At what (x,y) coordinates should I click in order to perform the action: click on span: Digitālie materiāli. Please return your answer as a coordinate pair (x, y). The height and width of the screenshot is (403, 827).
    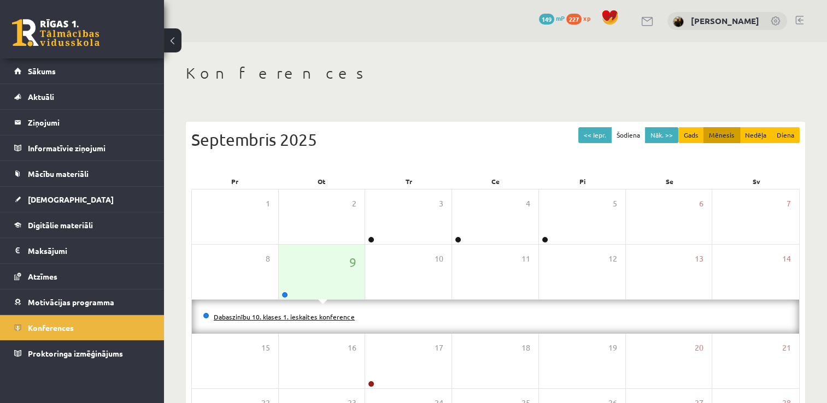
    Looking at the image, I should click on (60, 225).